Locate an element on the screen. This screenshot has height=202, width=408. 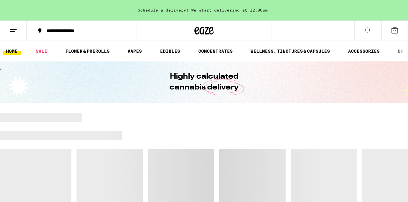
a: ACCESSORIES is located at coordinates (364, 51).